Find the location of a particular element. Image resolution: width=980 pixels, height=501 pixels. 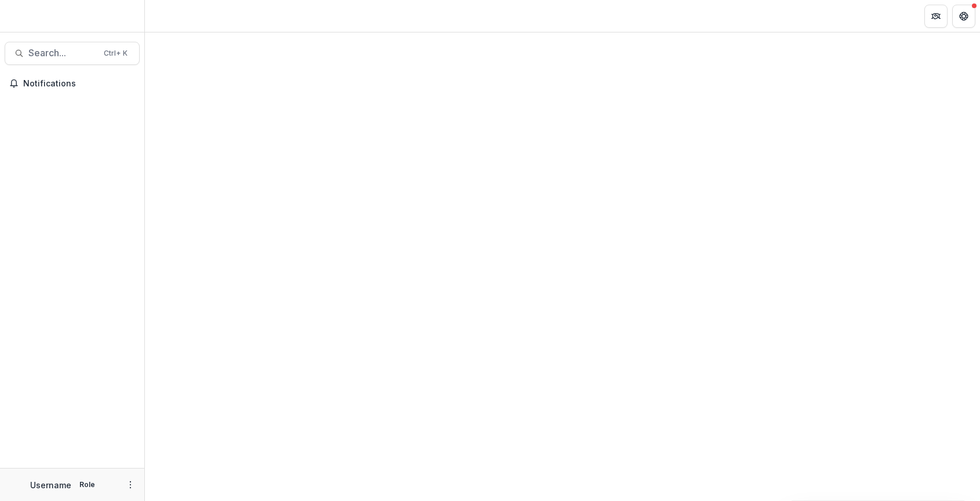

button: Get Help is located at coordinates (964, 16).